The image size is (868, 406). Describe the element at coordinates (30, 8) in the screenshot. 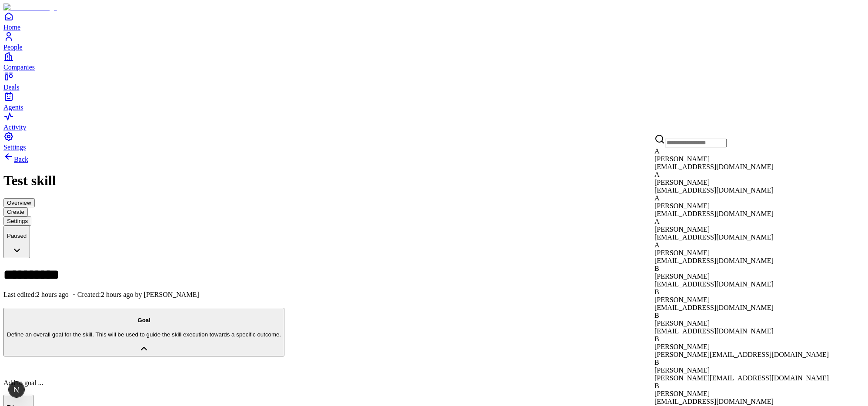

I see `img: Item Brain Logo` at that location.